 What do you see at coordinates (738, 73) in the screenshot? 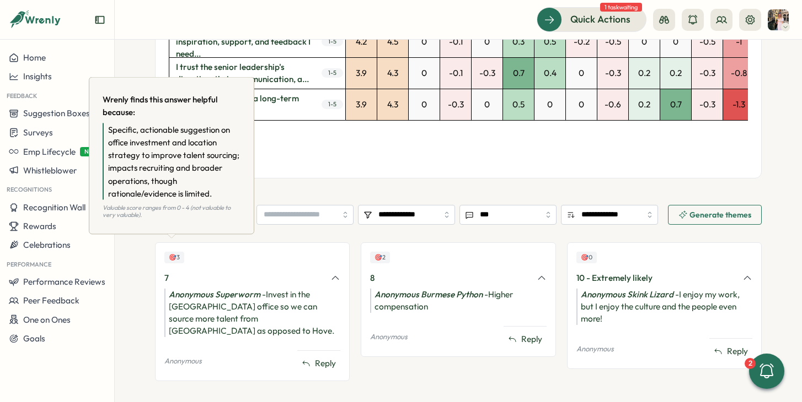
I see `div: -0.8` at bounding box center [738, 73].